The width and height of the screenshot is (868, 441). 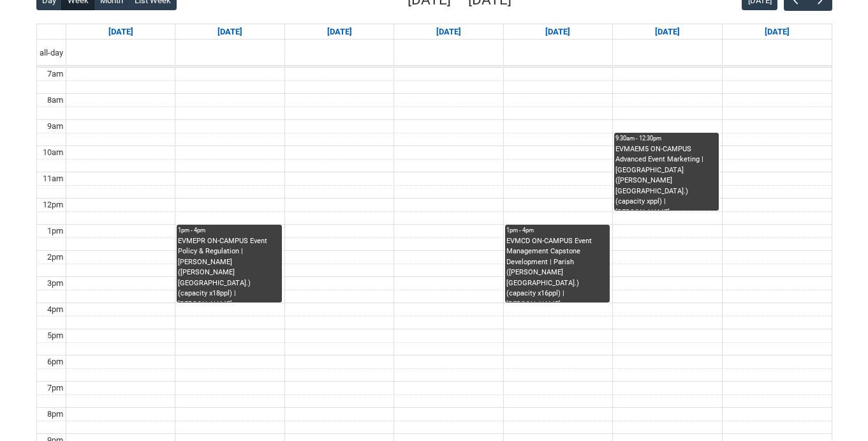 I want to click on div: 4pm, so click(x=55, y=310).